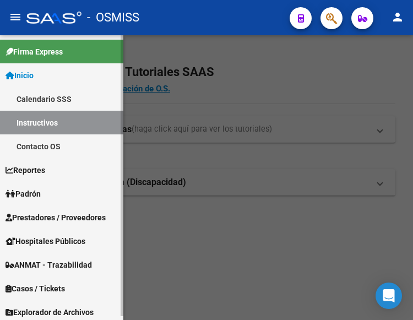 The height and width of the screenshot is (320, 413). I want to click on mat-icon: menu, so click(15, 17).